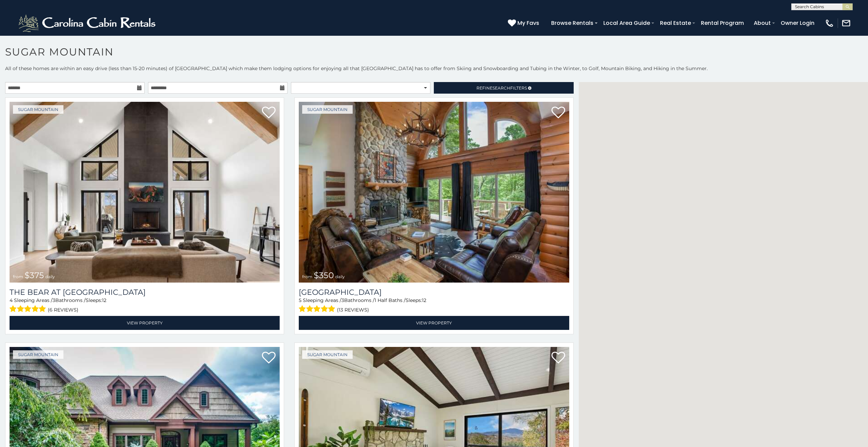 The width and height of the screenshot is (868, 447). I want to click on span: Refine Filters, so click(501, 88).